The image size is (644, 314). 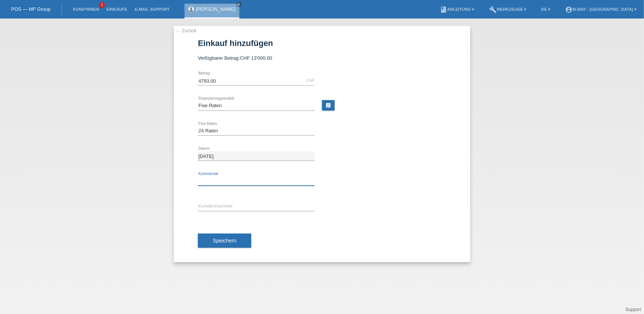 What do you see at coordinates (225, 241) in the screenshot?
I see `button: Speichern` at bounding box center [225, 241].